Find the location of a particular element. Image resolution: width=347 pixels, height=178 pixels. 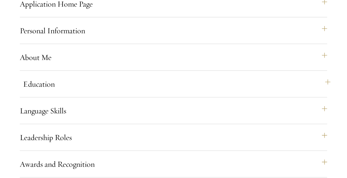

button: Leadership Roles is located at coordinates (173, 137).